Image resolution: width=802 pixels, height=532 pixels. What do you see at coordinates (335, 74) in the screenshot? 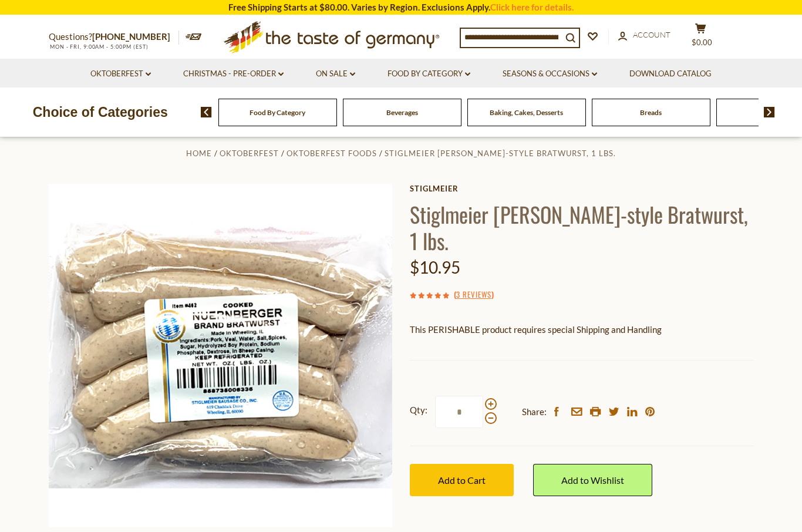
I see `a: On Sale` at bounding box center [335, 74].